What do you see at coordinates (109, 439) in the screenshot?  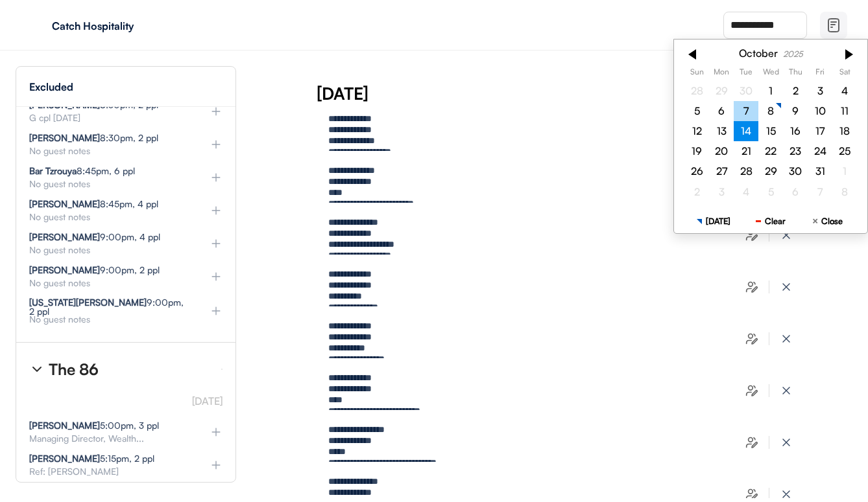 I see `div: Managing Director, Wealth...` at bounding box center [109, 439].